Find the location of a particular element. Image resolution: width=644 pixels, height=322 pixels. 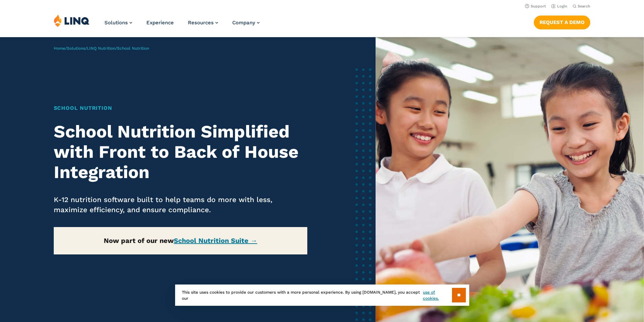

a: Support is located at coordinates (535, 6).